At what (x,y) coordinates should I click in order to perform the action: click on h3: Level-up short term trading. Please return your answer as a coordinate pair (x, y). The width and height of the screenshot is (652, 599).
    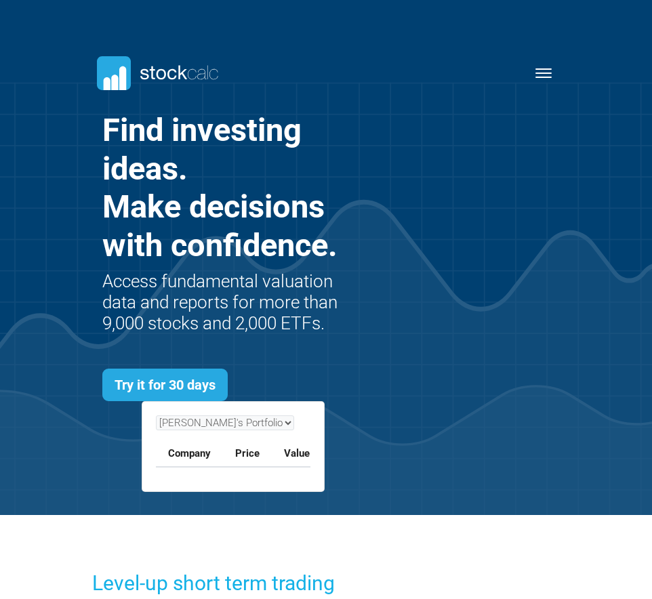
    Looking at the image, I should click on (326, 584).